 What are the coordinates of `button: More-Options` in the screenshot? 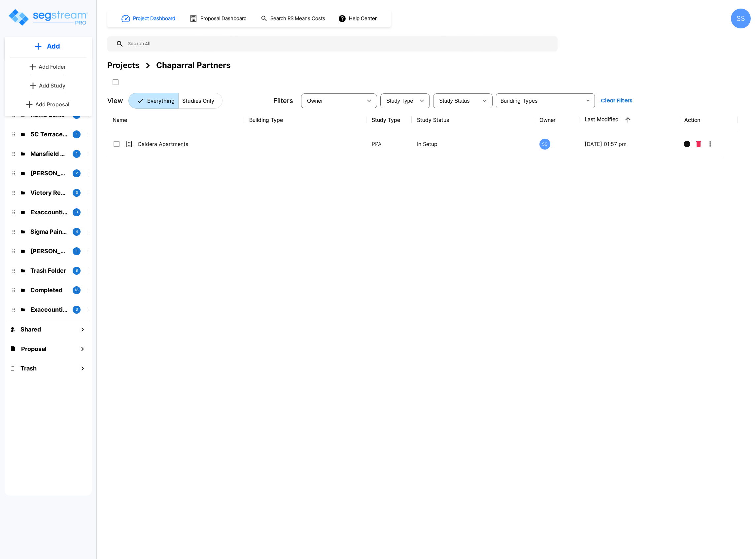 It's located at (711, 144).